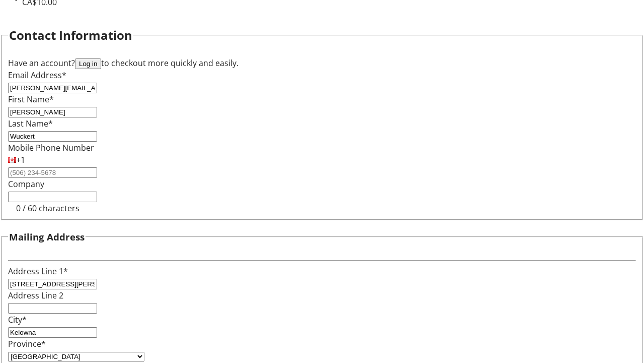  What do you see at coordinates (17, 319) in the screenshot?
I see `label: City*` at bounding box center [17, 319].